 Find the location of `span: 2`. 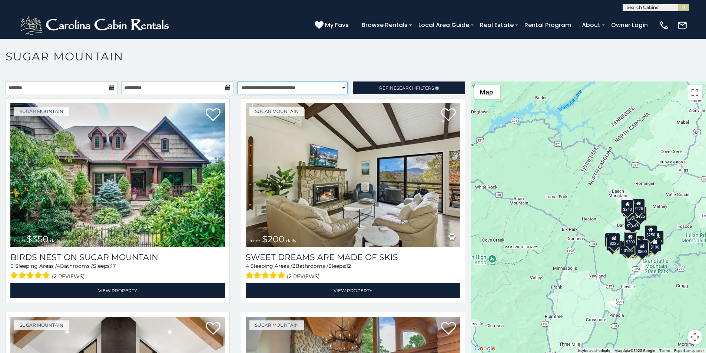

span: 2 is located at coordinates (294, 266).